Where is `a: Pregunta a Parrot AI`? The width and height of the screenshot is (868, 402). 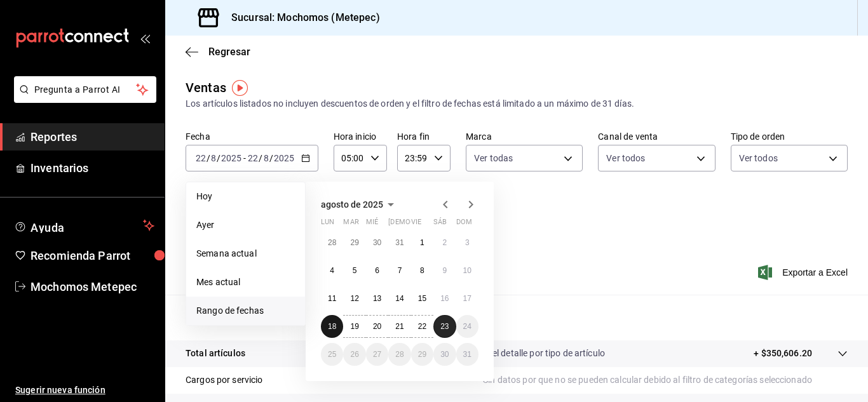 a: Pregunta a Parrot AI is located at coordinates (83, 98).